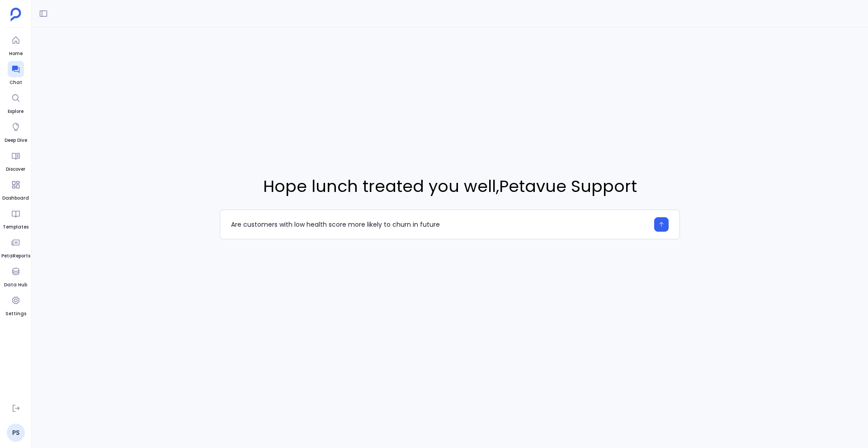 The image size is (868, 448). I want to click on a: Home, so click(16, 45).